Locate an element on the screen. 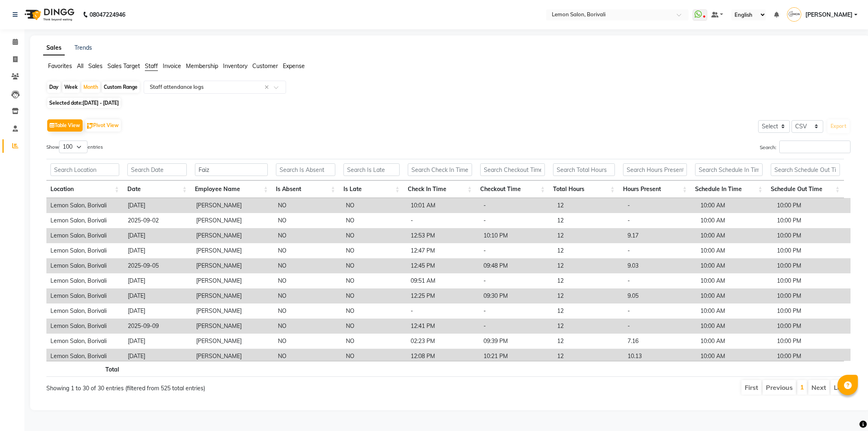 The width and height of the screenshot is (868, 431). th: Is Absent: activate to sort column ascending is located at coordinates (305, 188).